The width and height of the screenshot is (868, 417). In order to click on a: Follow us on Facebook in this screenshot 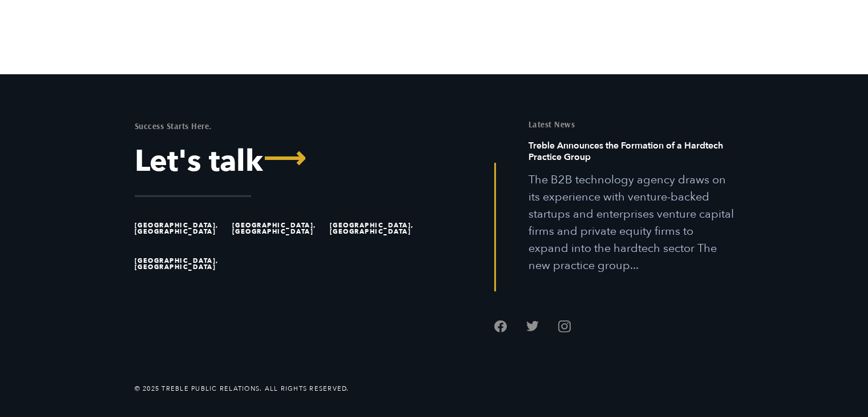, I will do `click(500, 326)`.